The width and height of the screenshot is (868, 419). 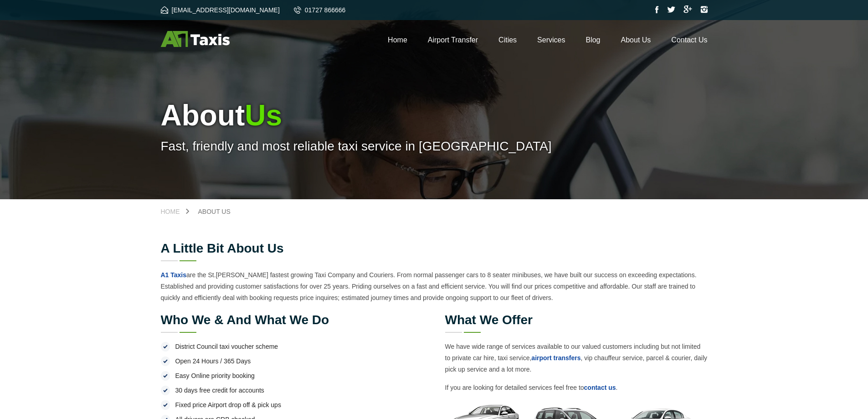 What do you see at coordinates (292, 391) in the screenshot?
I see `li: 30 days free credit for accounts` at bounding box center [292, 391].